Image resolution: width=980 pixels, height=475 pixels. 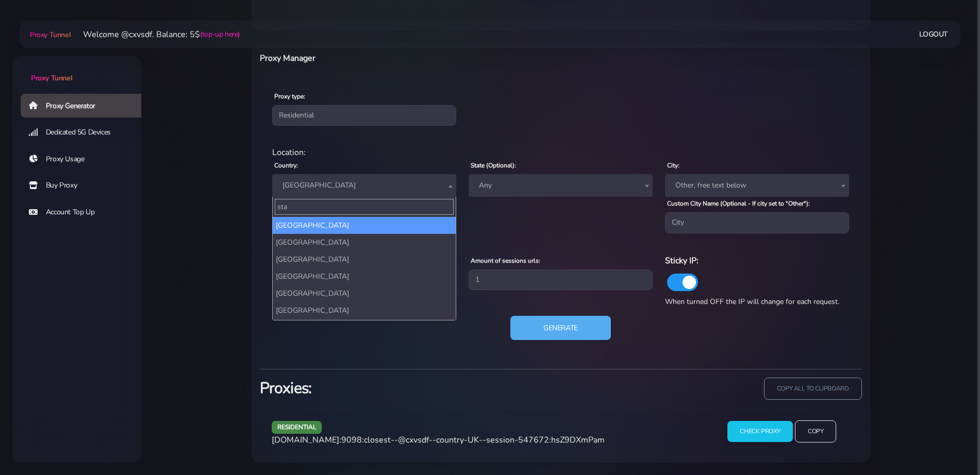 I want to click on h6: Sticky IP:, so click(x=757, y=261).